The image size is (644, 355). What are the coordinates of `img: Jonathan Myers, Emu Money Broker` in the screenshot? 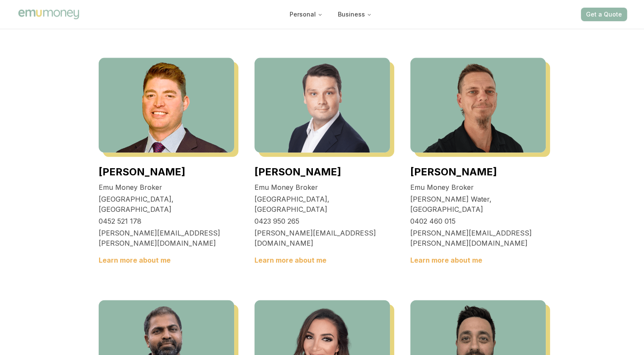 It's located at (478, 105).